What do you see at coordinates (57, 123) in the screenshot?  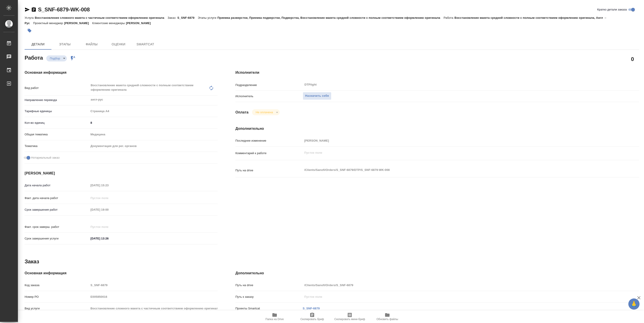 I see `p: Кол-во единиц` at bounding box center [57, 123].